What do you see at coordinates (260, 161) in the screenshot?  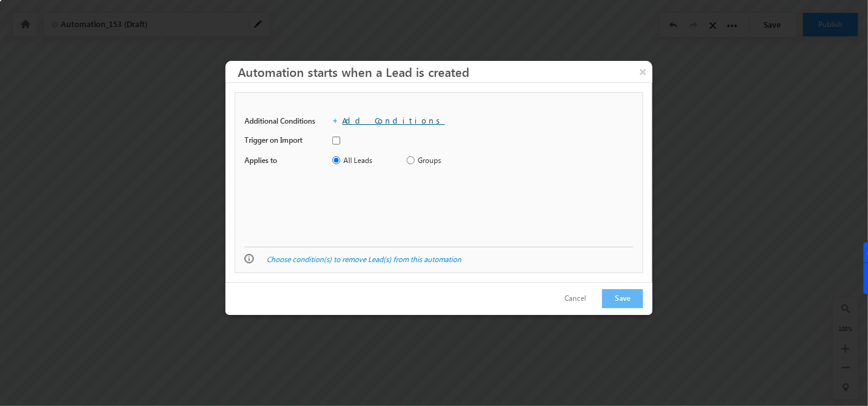 I see `span: Applies to` at bounding box center [260, 161].